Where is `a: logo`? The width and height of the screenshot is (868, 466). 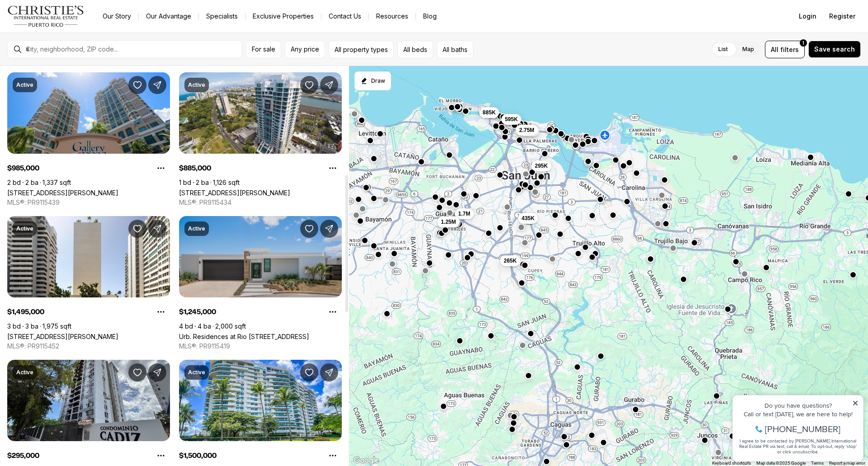 a: logo is located at coordinates (46, 17).